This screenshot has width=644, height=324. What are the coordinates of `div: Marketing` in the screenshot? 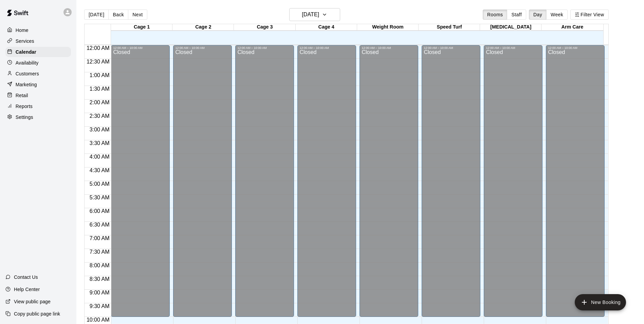 It's located at (38, 84).